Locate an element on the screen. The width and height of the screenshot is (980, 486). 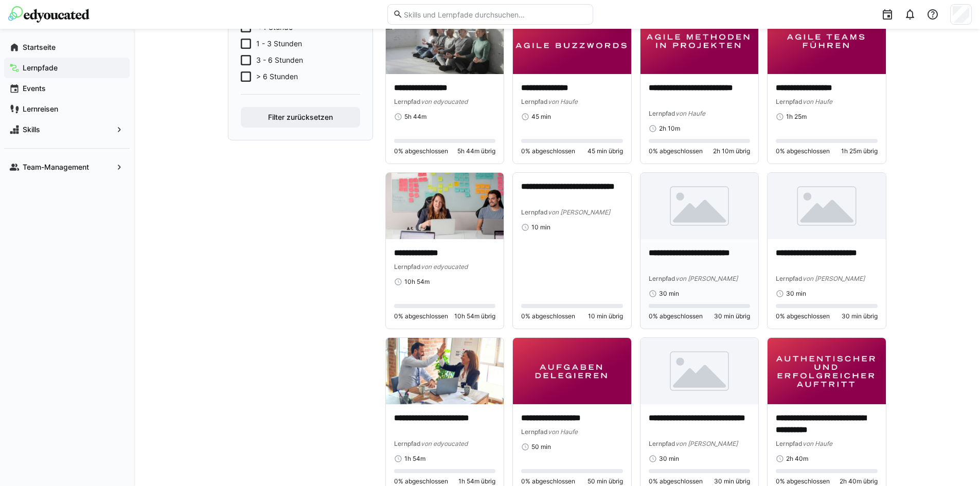
span: 2h 40m übrig is located at coordinates (859, 482).